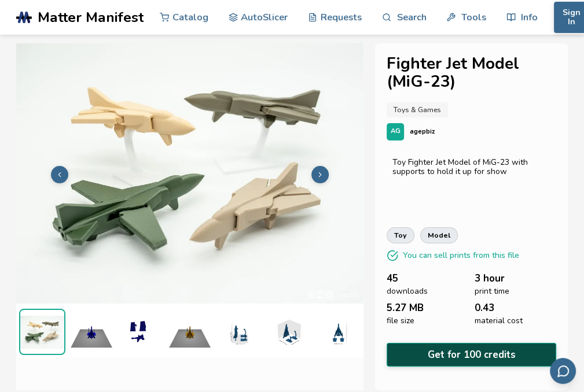 The width and height of the screenshot is (584, 392). Describe the element at coordinates (471, 355) in the screenshot. I see `button: Get for 100 credits` at that location.